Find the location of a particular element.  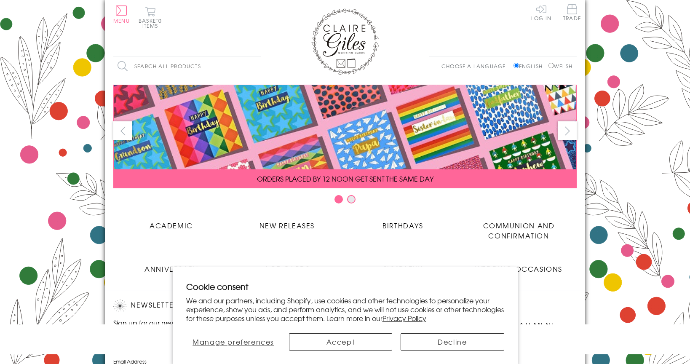

a: Birthdays is located at coordinates (403, 222).